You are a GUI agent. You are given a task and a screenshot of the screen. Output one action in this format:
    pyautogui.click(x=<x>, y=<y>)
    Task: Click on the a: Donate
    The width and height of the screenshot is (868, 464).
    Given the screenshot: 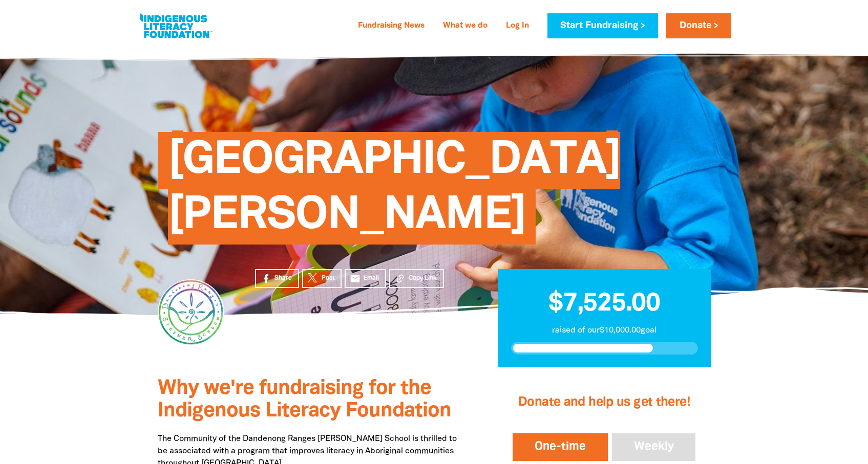 What is the action you would take?
    pyautogui.click(x=699, y=26)
    